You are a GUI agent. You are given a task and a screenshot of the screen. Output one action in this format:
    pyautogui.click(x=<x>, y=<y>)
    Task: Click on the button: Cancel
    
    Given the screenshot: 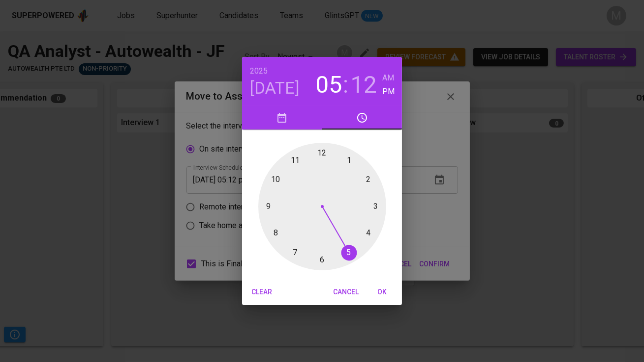 What is the action you would take?
    pyautogui.click(x=346, y=292)
    